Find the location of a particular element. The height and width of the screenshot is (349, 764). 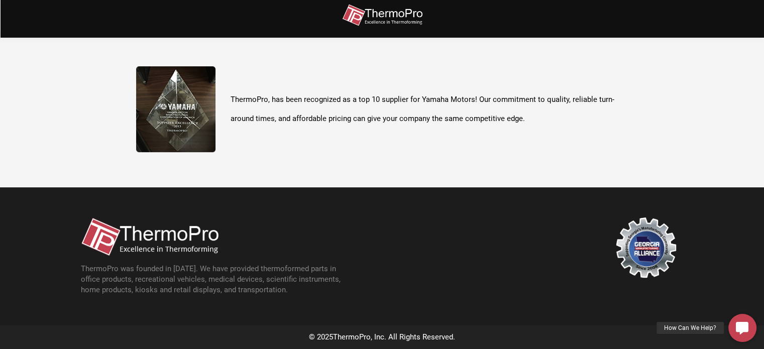

img: georgia-manufacturing-alliance is located at coordinates (646, 248).